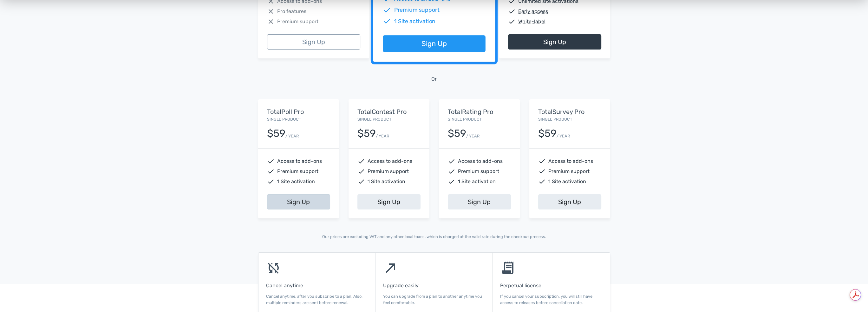 This screenshot has height=312, width=868. What do you see at coordinates (570, 112) in the screenshot?
I see `h5: TotalSurvey Pro` at bounding box center [570, 112].